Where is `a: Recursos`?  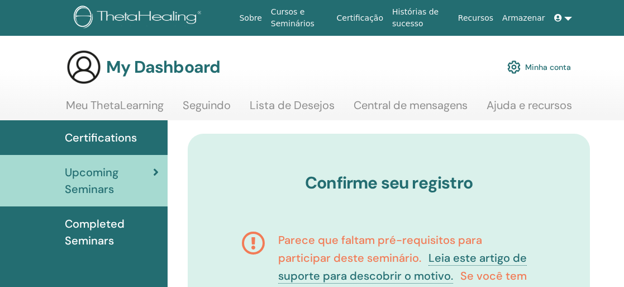
a: Recursos is located at coordinates (476, 18).